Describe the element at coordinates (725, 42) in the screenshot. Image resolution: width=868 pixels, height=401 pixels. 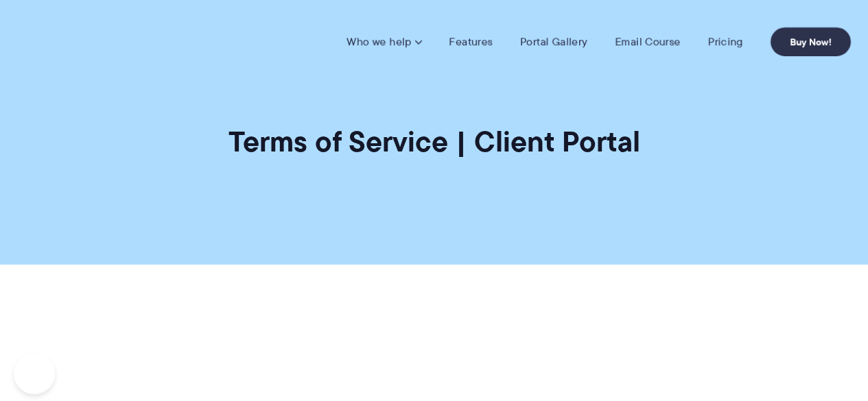
I see `a: Pricing` at that location.